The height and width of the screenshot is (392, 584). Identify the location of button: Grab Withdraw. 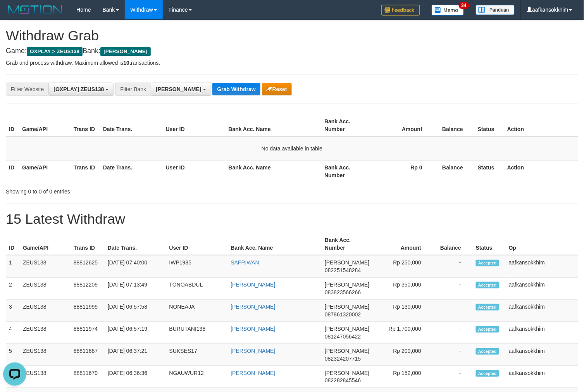
(236, 90).